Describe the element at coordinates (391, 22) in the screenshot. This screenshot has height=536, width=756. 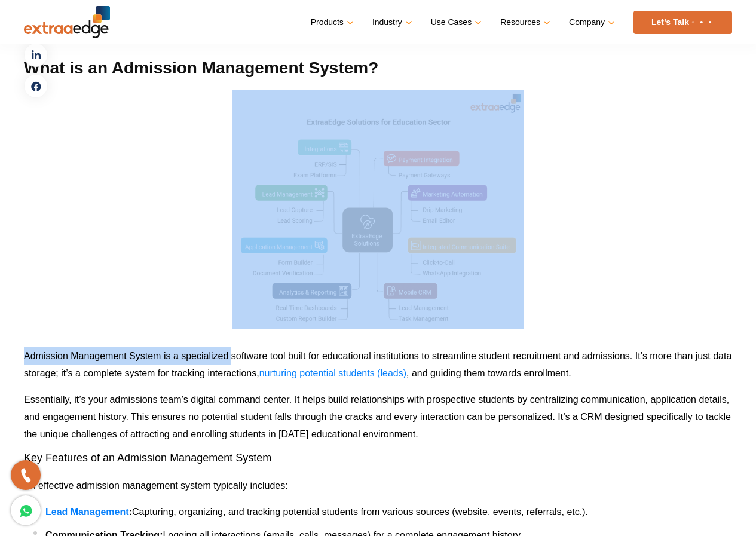
I see `a: Industry` at that location.